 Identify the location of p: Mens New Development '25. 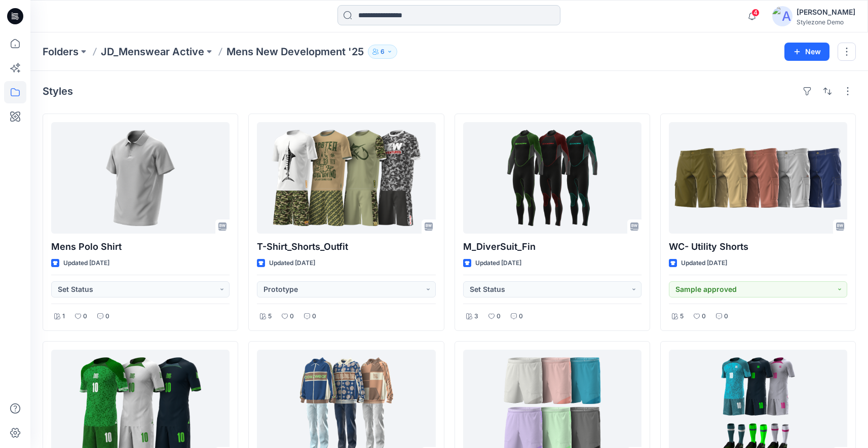
(295, 52).